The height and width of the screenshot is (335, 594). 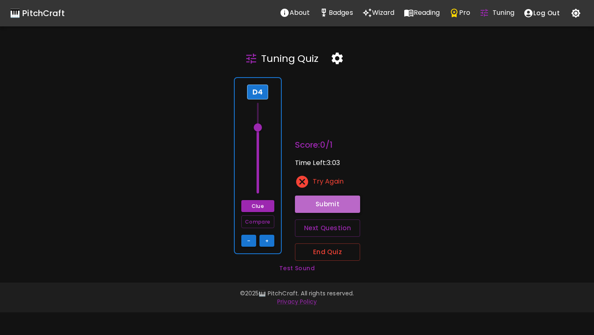 What do you see at coordinates (336, 13) in the screenshot?
I see `button: Stats` at bounding box center [336, 13].